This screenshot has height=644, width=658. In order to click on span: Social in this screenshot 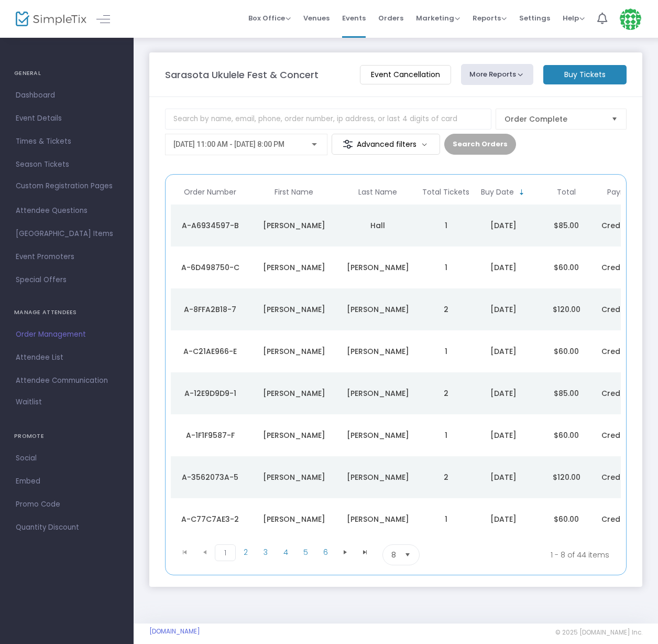, I will do `click(67, 458)`.